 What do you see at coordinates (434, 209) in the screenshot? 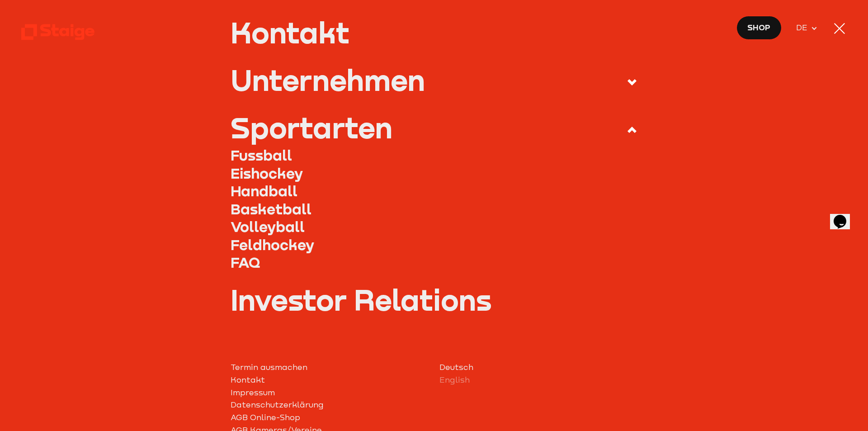
I see `a: Basketball` at bounding box center [434, 209].